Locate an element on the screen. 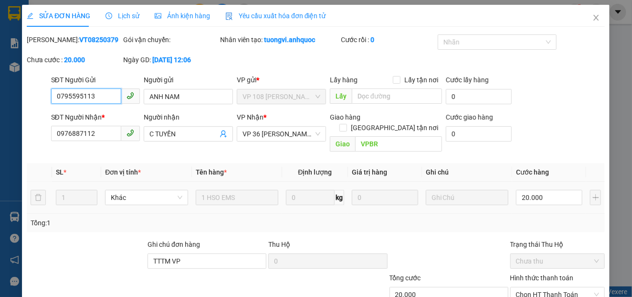 Image resolution: width=632 pixels, height=297 pixels. div: Nhân viên tạo: is located at coordinates (279, 40).